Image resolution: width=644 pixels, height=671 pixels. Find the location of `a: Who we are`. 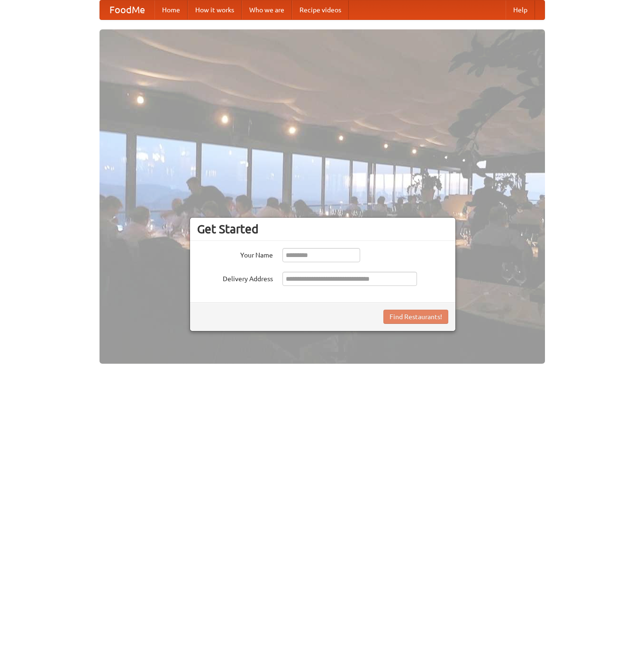

a: Who we are is located at coordinates (267, 10).